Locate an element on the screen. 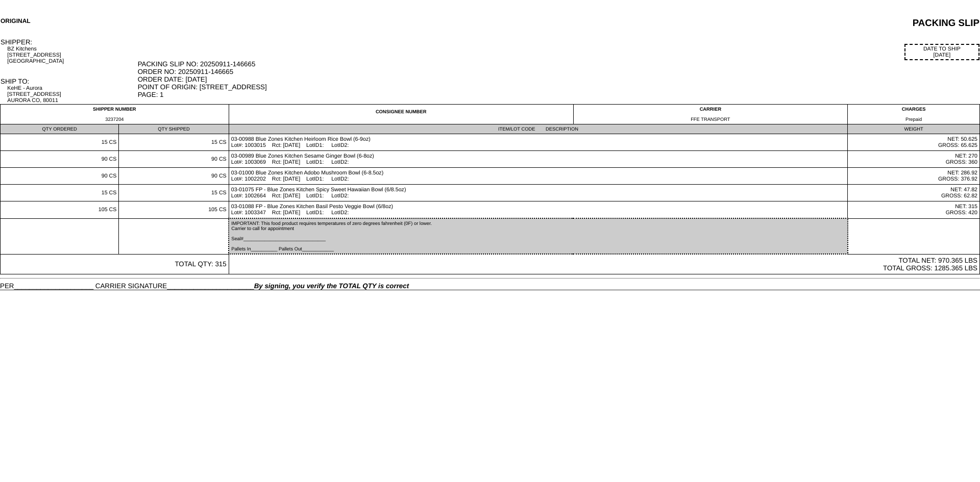  td: WEIGHT is located at coordinates (914, 129).